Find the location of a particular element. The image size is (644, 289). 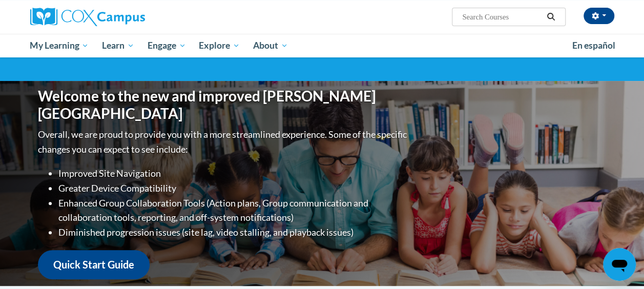

button: Search is located at coordinates (551, 16).